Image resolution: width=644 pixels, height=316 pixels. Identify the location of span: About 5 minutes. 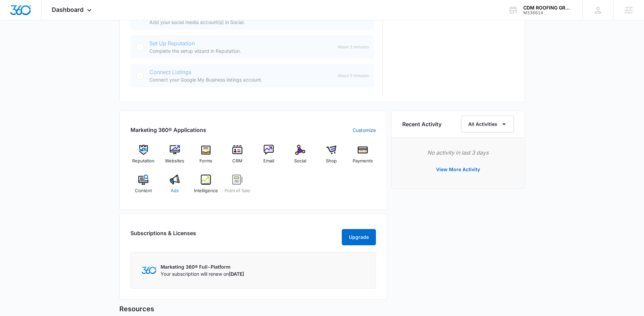
(353, 76).